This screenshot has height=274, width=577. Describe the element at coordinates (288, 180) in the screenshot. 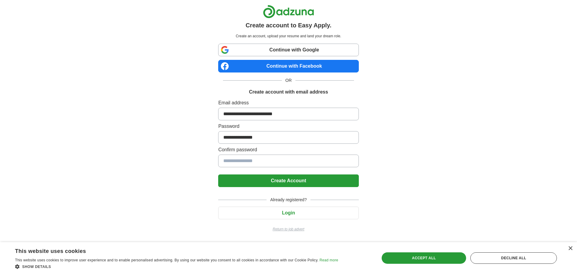

I see `button: Create Account` at that location.